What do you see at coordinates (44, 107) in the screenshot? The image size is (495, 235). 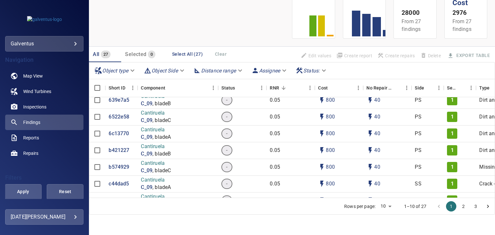 I see `a: inspections noActive` at bounding box center [44, 107].